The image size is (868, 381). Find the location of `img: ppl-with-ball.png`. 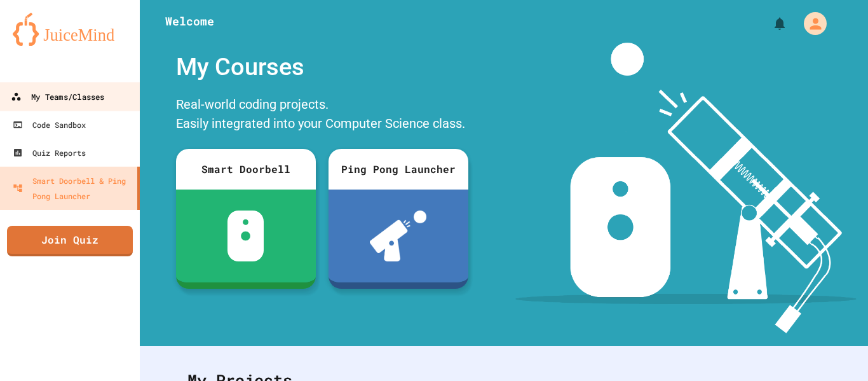

img: ppl-with-ball.png is located at coordinates (398, 236).